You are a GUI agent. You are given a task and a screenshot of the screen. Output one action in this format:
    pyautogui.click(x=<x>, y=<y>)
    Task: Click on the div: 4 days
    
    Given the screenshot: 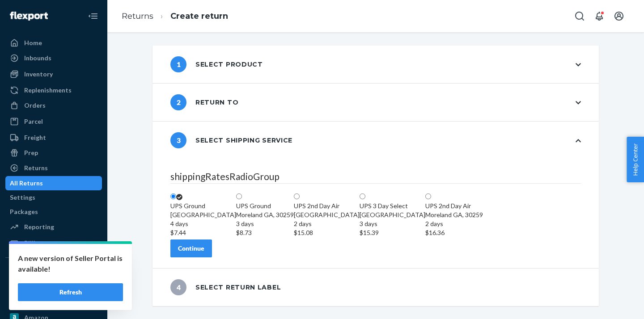 What is the action you would take?
    pyautogui.click(x=203, y=224)
    